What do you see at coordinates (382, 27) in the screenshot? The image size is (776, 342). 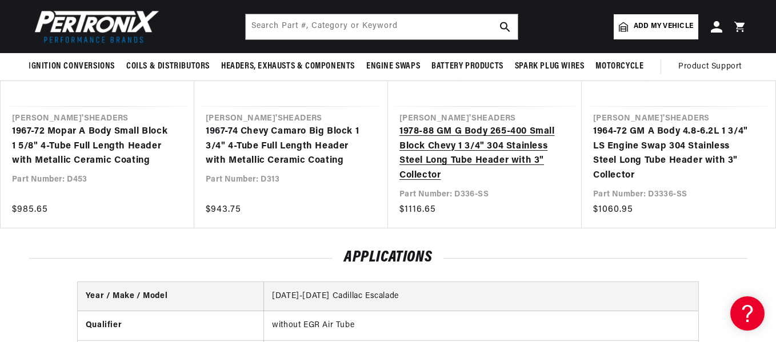 I see `input: Search Part #, Category or Keyword` at bounding box center [382, 27].